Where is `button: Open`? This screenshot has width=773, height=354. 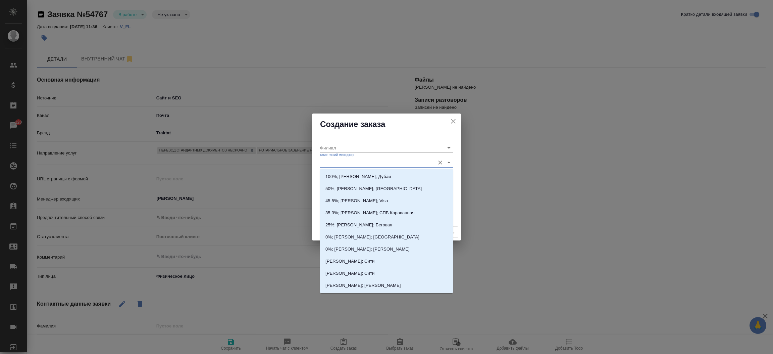
button: Open is located at coordinates (449, 148).